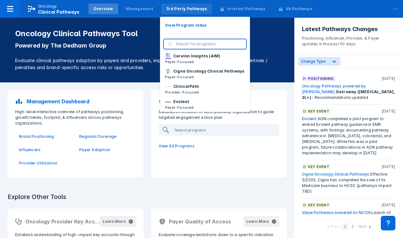 This screenshot has width=403, height=238. What do you see at coordinates (310, 118) in the screenshot?
I see `a: Evolent:` at bounding box center [310, 118].